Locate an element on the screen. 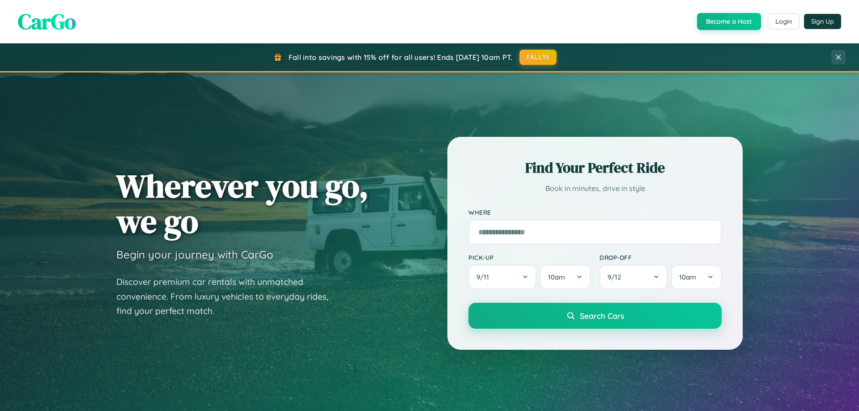  span: 9 / 12 is located at coordinates (616, 277).